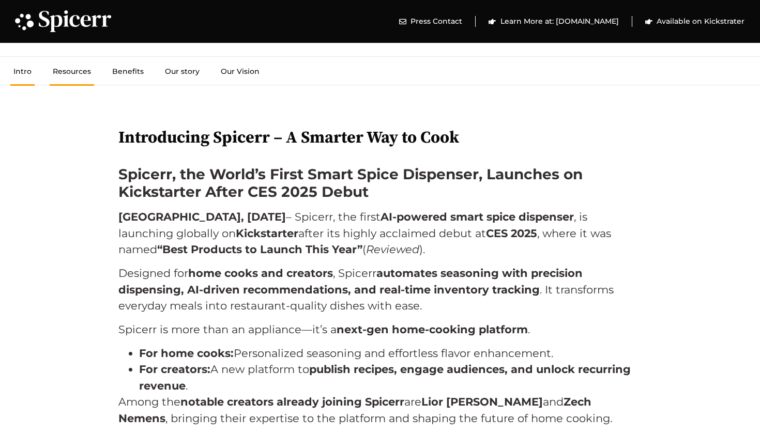 Image resolution: width=760 pixels, height=434 pixels. What do you see at coordinates (435, 21) in the screenshot?
I see `span: Press Contact` at bounding box center [435, 21].